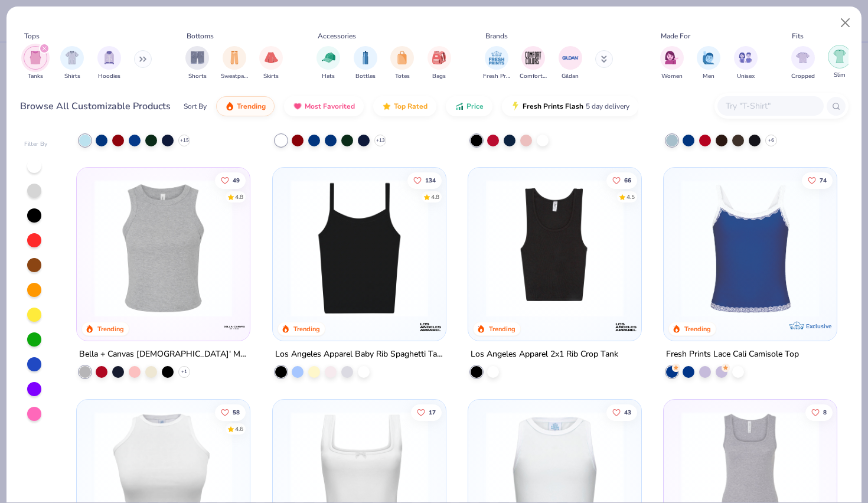 The image size is (868, 503). Describe the element at coordinates (328, 58) in the screenshot. I see `img: Hats Image` at that location.